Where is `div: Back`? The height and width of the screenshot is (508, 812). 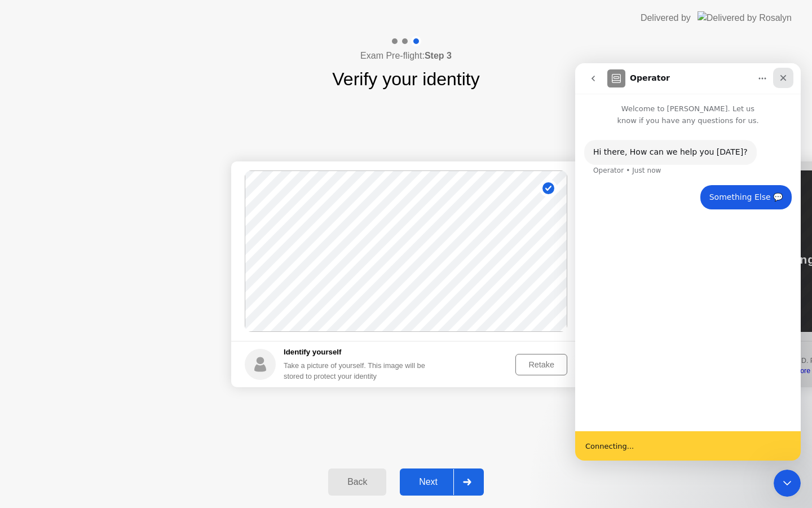 div: Back is located at coordinates (357, 482).